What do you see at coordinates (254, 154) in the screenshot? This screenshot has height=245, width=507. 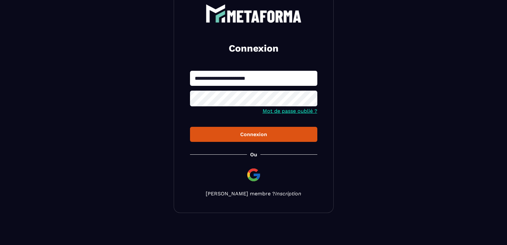 I see `p: Ou` at bounding box center [254, 154].